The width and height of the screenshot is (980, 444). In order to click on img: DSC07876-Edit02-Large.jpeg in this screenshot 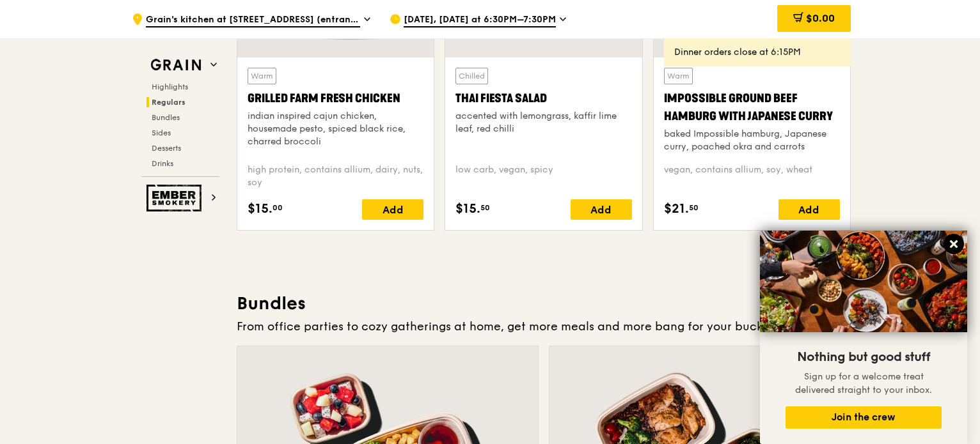, I will do `click(864, 281)`.